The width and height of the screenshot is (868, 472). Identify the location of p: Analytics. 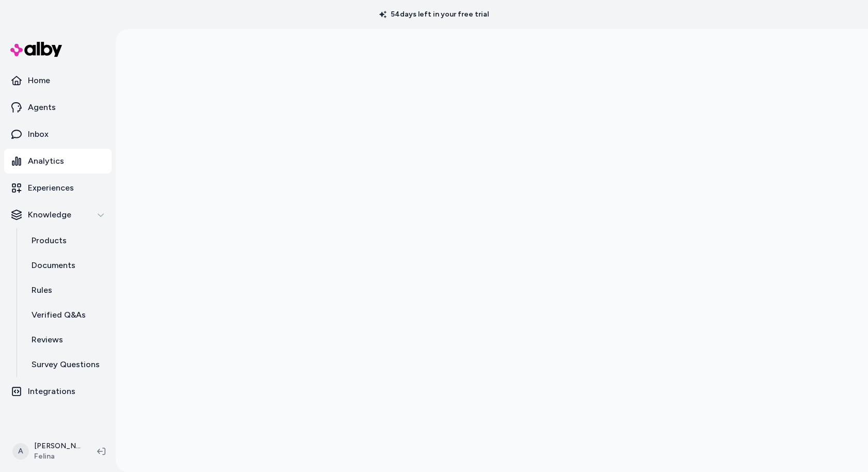
(46, 161).